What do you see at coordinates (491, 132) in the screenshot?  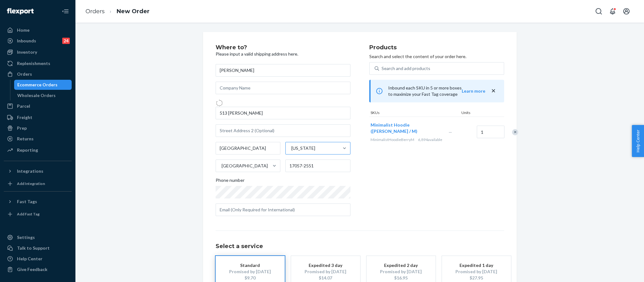 I see `input: Quantity` at bounding box center [491, 132].